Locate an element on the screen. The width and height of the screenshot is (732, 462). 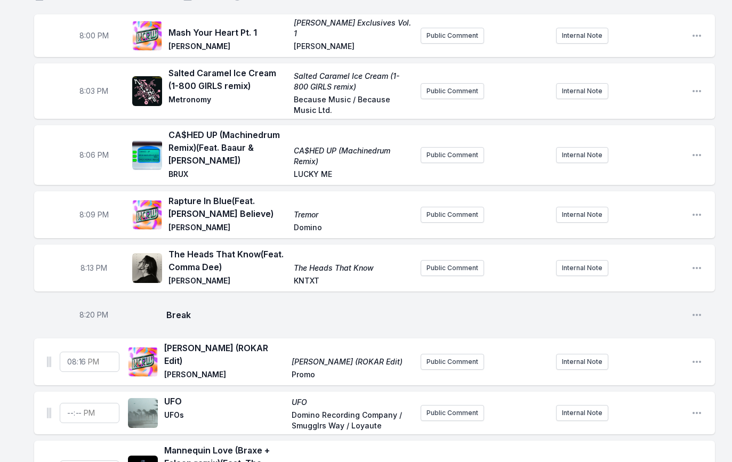
span: Promo is located at coordinates (352, 376).